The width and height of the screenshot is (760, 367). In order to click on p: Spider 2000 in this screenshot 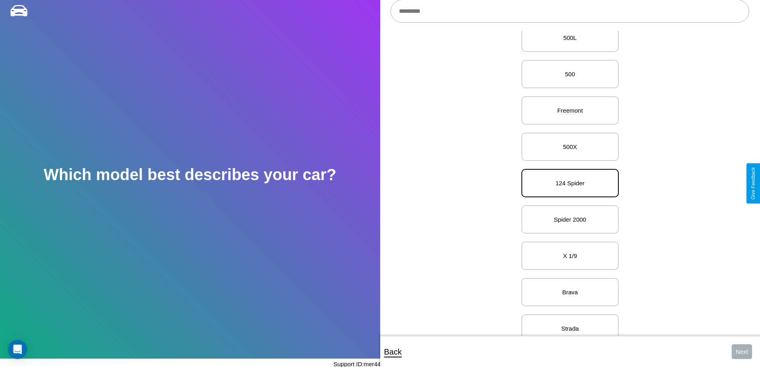, I will do `click(570, 219)`.